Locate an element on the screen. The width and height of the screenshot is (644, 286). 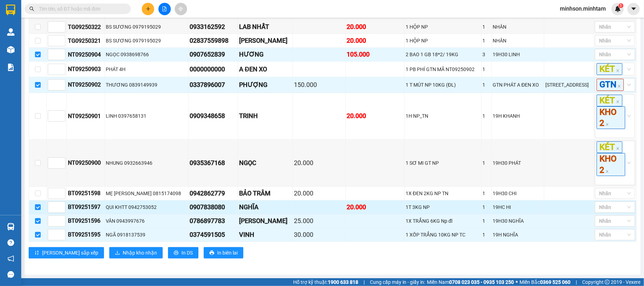
span: Nhập kho nhận is located at coordinates (140, 253).